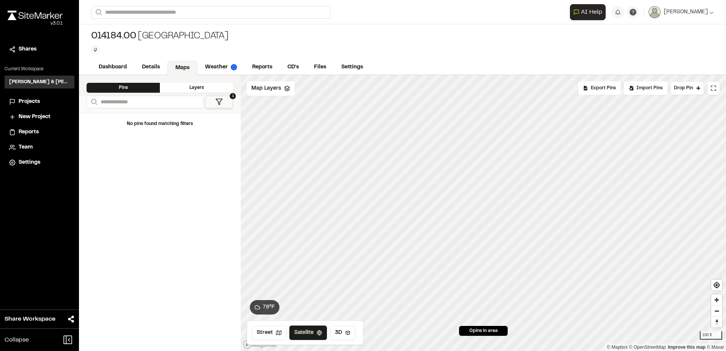  Describe the element at coordinates (114, 36) in the screenshot. I see `span: 014184.00` at that location.